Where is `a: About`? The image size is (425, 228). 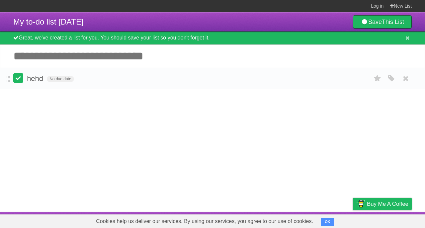 a: About is located at coordinates (271, 220).